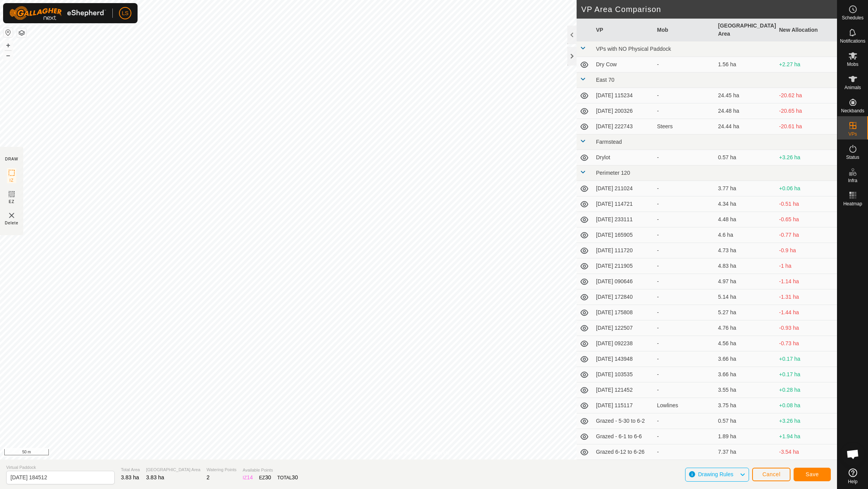  I want to click on td: 1.56 ha, so click(746, 65).